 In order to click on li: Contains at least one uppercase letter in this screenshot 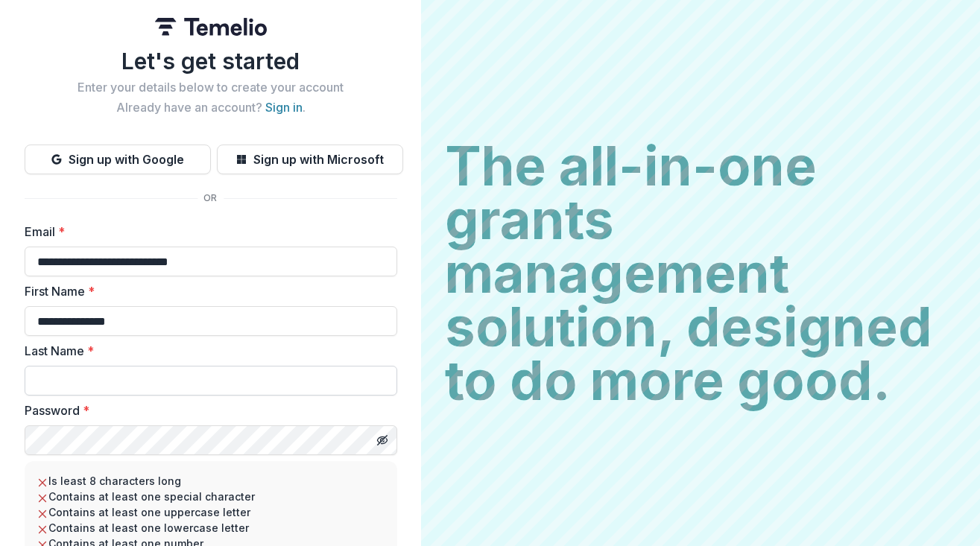, I will do `click(210, 511)`.